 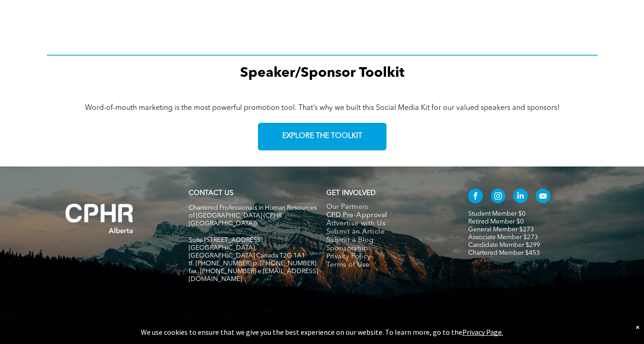 What do you see at coordinates (387, 224) in the screenshot?
I see `a: Advertise with Us` at bounding box center [387, 224].